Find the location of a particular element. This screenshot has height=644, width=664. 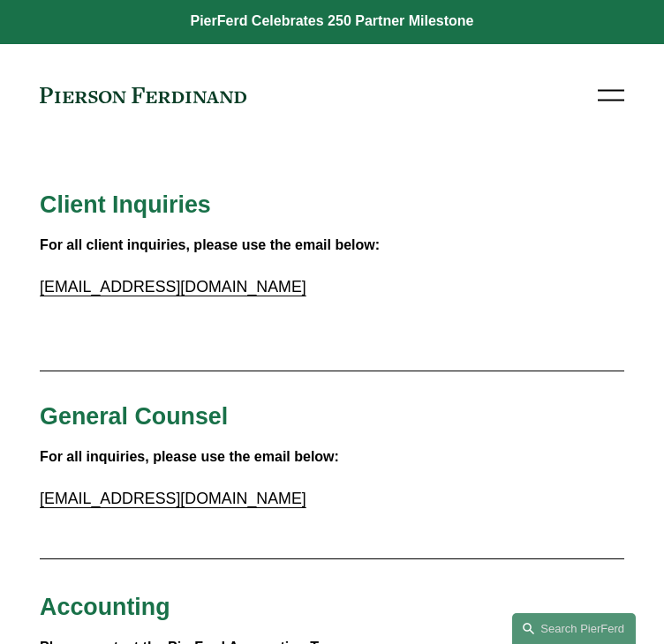

span: Client Inquiries is located at coordinates (125, 205).